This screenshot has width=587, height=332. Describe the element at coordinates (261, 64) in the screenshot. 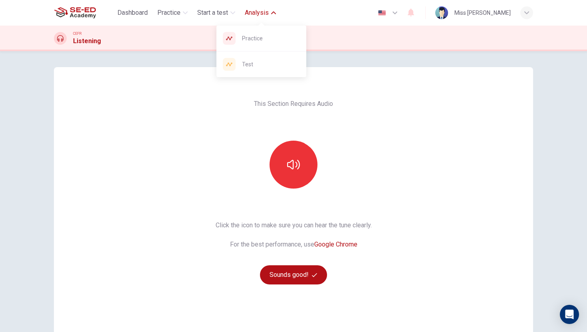

I see `div: Test` at that location.